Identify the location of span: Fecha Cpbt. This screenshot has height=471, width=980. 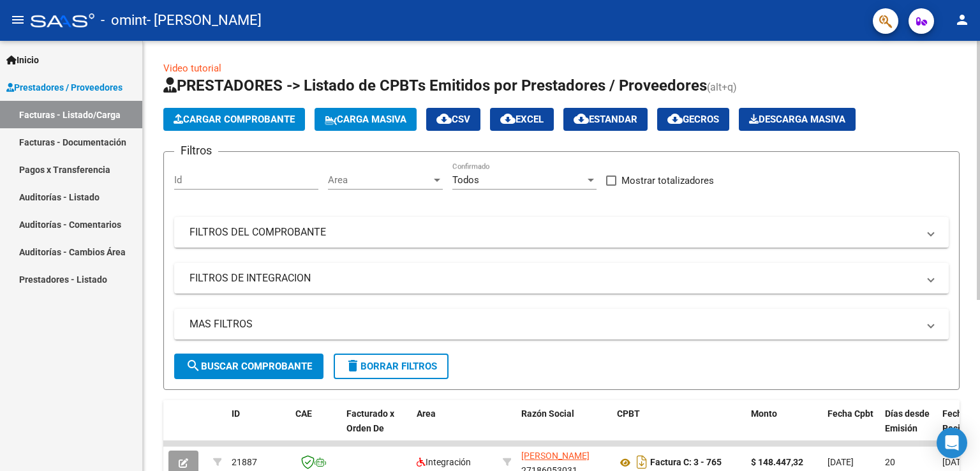
(851, 413).